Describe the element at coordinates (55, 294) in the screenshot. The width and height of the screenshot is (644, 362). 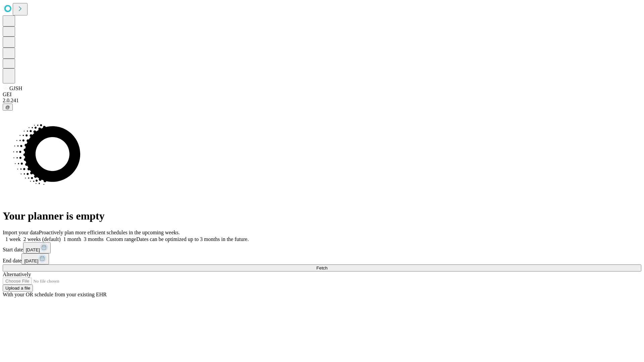
I see `span: With your OR schedule from your existing EHR` at that location.